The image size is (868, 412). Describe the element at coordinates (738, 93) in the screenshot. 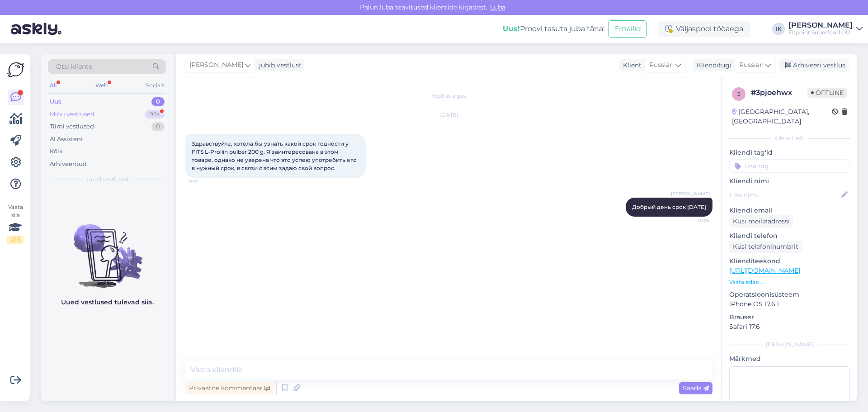

I see `span: 3` at that location.